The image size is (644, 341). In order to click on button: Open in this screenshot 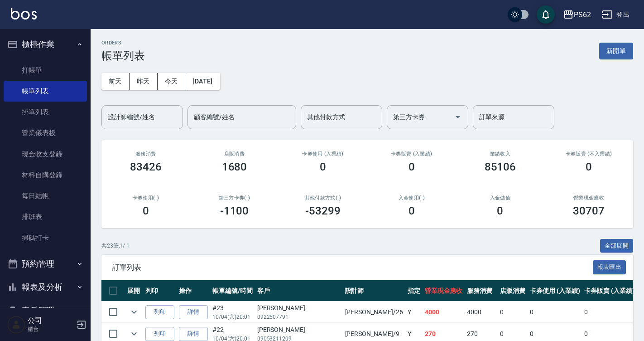, I will do `click(458, 117)`.